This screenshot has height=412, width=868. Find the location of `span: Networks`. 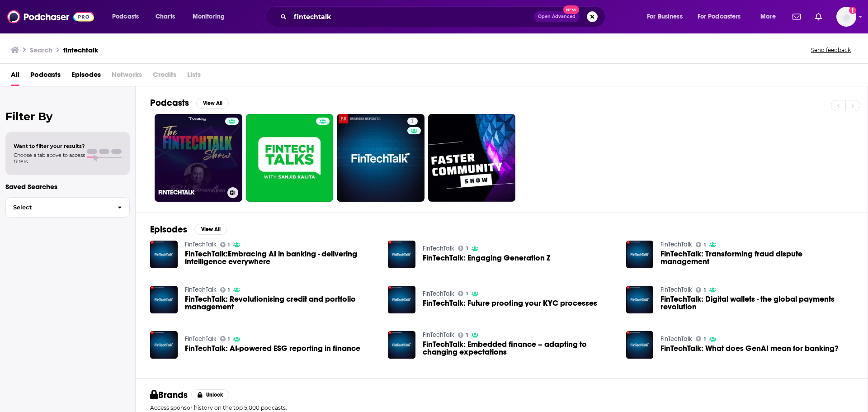

span: Networks is located at coordinates (126, 77).